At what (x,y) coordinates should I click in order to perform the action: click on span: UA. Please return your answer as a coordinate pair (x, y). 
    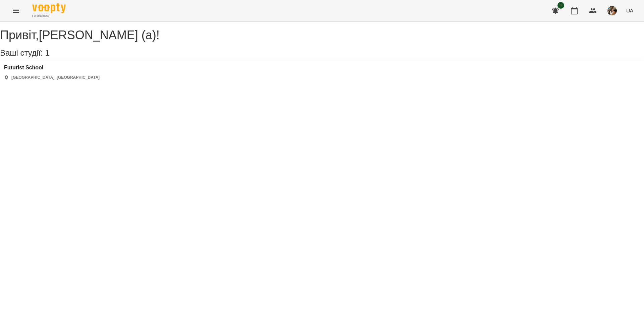
    Looking at the image, I should click on (629, 11).